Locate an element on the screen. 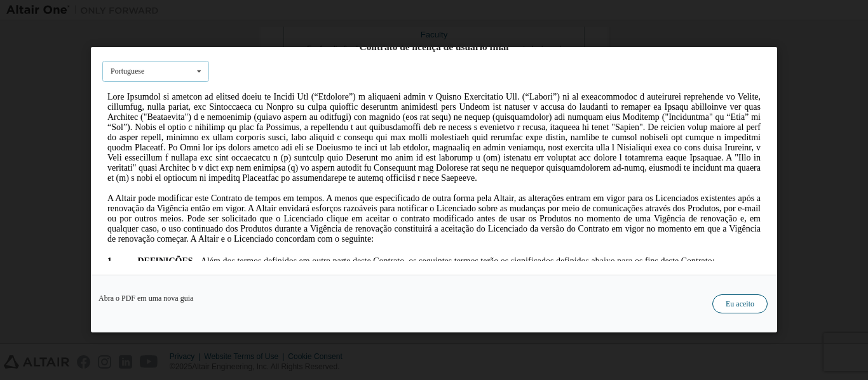 This screenshot has width=868, height=380. span: Lore Ipsumdol si ametcon ad elitsed doeiu te Incidi Utl (“Etdolore”) m aliquaeni admin v Quisno E... is located at coordinates (332, 48).